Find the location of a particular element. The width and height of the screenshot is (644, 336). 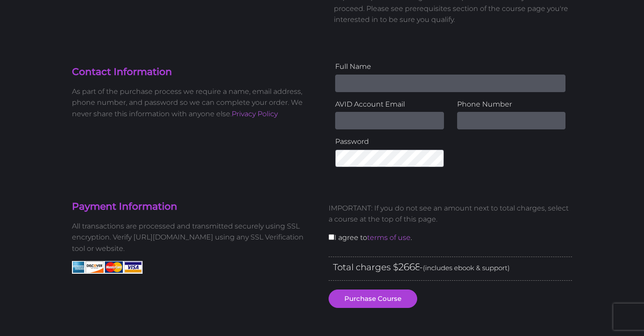

label: Full Name is located at coordinates (450, 67).